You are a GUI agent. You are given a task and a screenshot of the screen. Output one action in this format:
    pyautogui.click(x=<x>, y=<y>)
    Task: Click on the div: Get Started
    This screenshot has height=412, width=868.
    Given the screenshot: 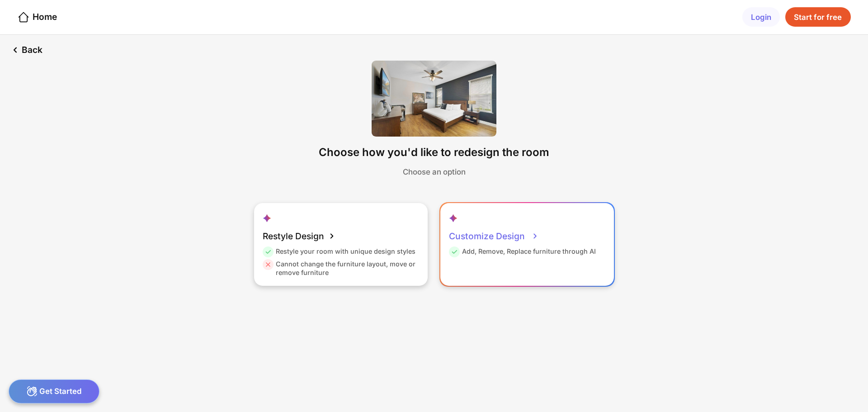 What is the action you would take?
    pyautogui.click(x=54, y=391)
    